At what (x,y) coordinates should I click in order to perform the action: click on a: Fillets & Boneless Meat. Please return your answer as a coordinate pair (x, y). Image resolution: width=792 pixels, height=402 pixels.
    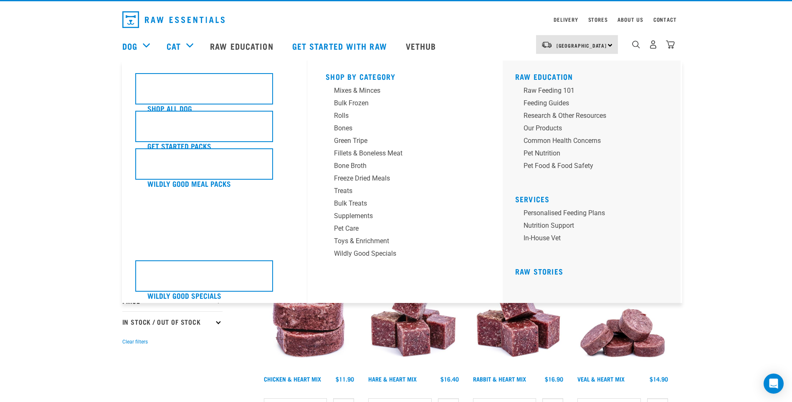
    Looking at the image, I should click on (405, 154).